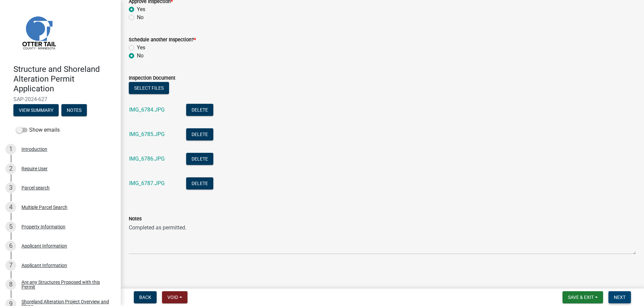 The image size is (644, 306). I want to click on a: IMG_6786.JPG, so click(147, 159).